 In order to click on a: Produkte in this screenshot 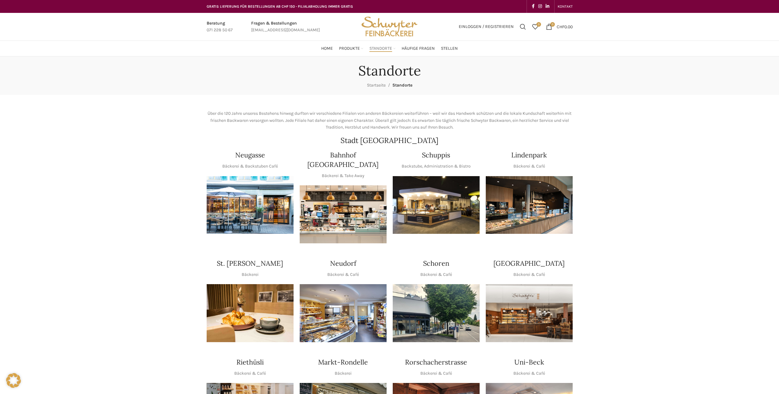, I will do `click(351, 48)`.